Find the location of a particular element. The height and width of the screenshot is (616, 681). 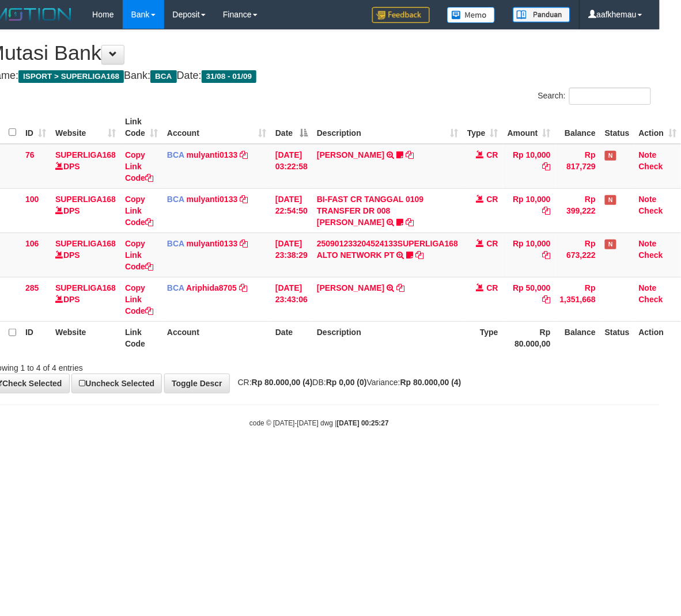

a: Copy Ariphida8705 to clipboard is located at coordinates (243, 288).